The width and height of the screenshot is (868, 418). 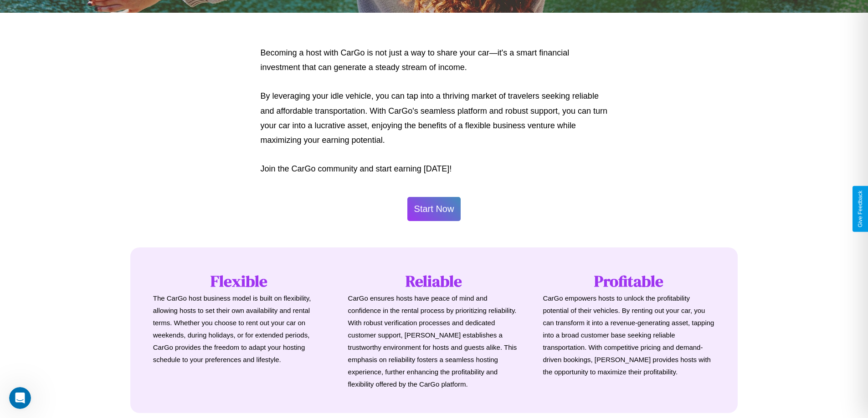 I want to click on p: Becoming a host with CarGo is not just a way to share your car—it's a smart financial investment ..., so click(x=434, y=61).